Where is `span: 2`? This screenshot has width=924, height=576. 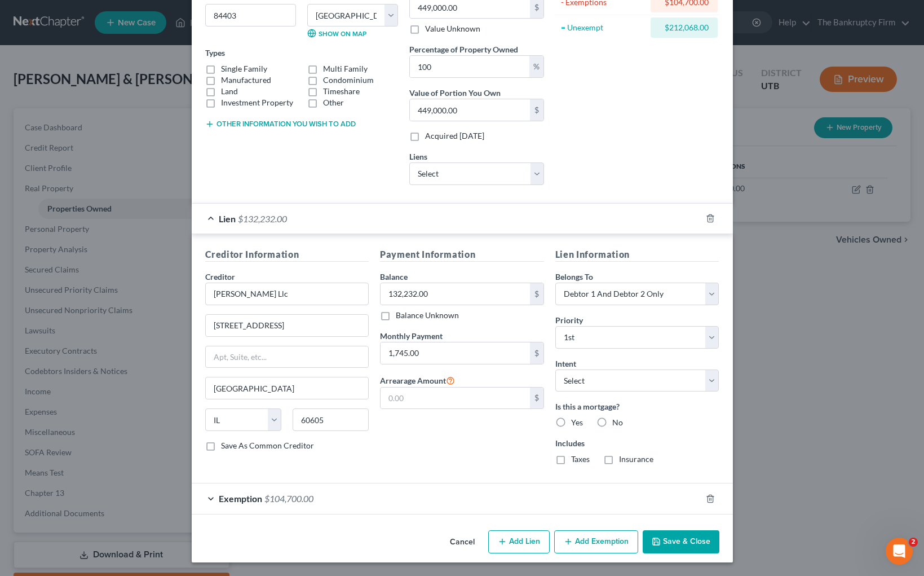
span: 2 is located at coordinates (913, 542).